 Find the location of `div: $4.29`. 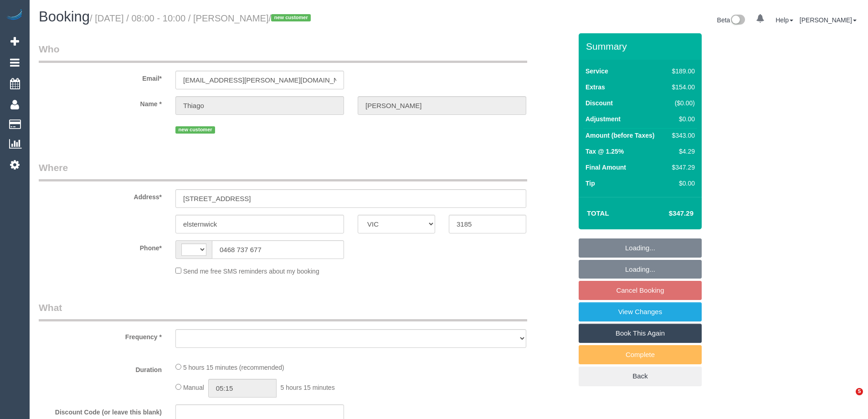

div: $4.29 is located at coordinates (681, 151).